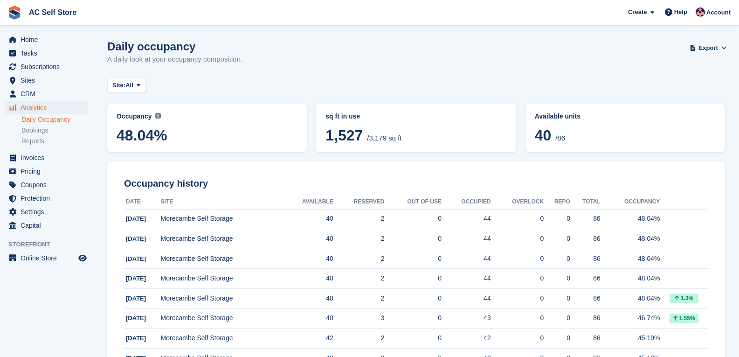 The height and width of the screenshot is (357, 739). I want to click on button: Export, so click(708, 48).